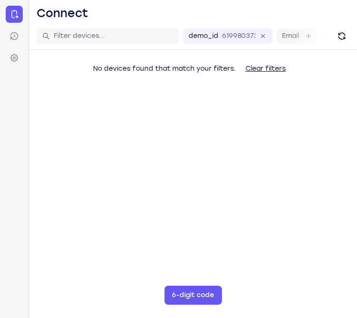  What do you see at coordinates (164, 68) in the screenshot?
I see `span: No devices found that match your filters.` at bounding box center [164, 68].